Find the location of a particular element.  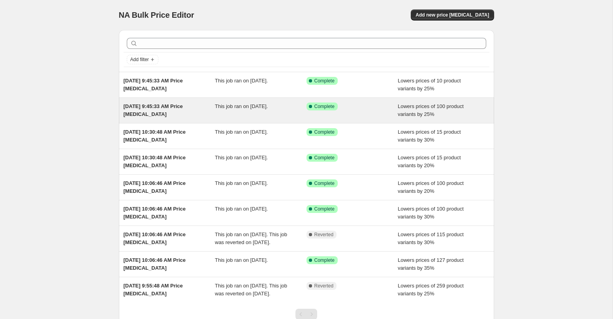

span: Lowers prices of 100 product variants by 25% is located at coordinates (430, 110).